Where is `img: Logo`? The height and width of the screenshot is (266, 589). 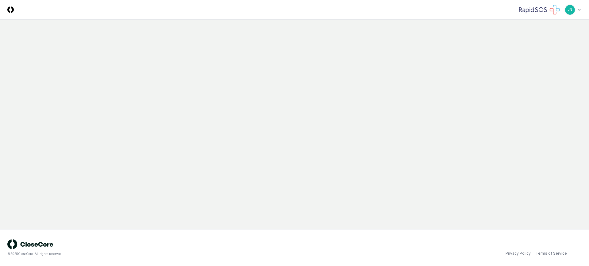
img: Logo is located at coordinates (10, 10).